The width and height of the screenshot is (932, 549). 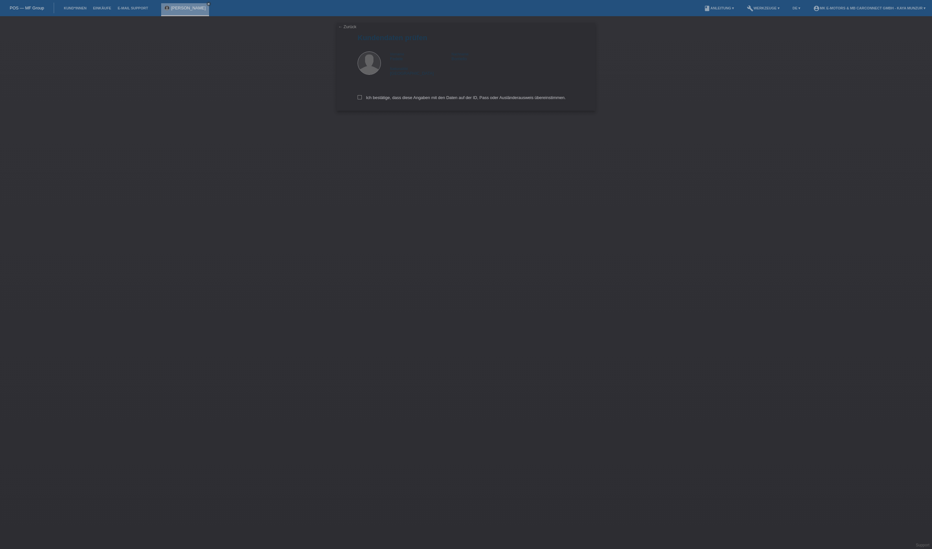 I want to click on div: Fedele, so click(x=421, y=56).